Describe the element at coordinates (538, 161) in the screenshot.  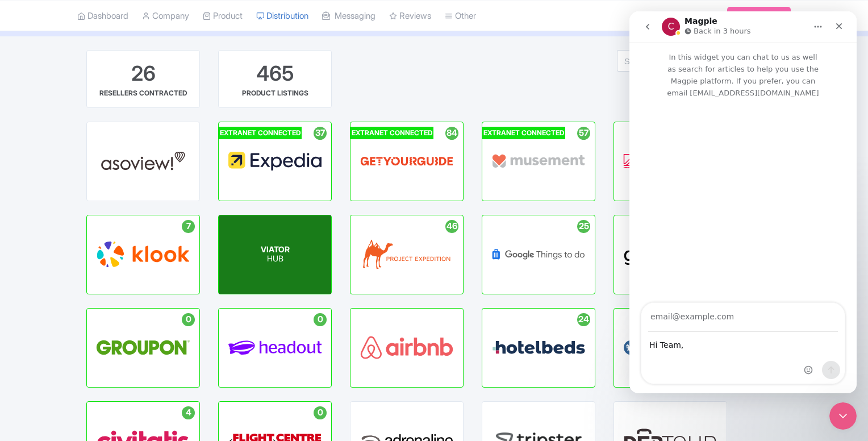
I see `a: EXTRANET CONNECTED 57` at that location.